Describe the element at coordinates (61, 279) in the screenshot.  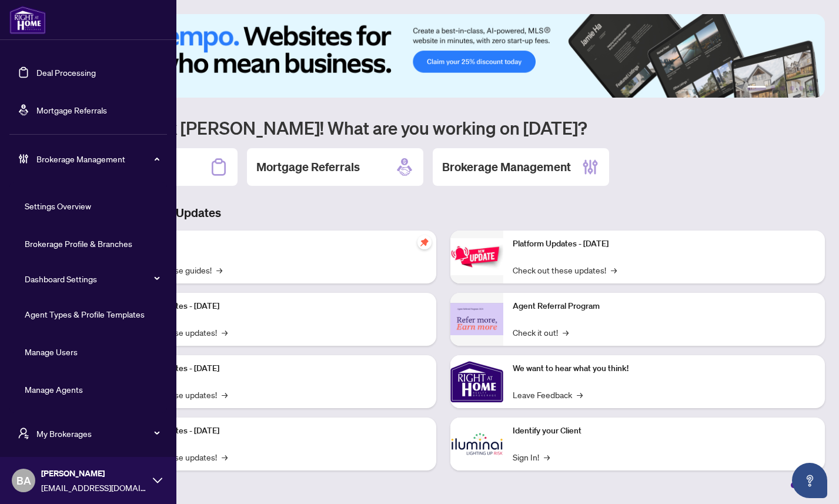
I see `a: Dashboard Settings` at that location.